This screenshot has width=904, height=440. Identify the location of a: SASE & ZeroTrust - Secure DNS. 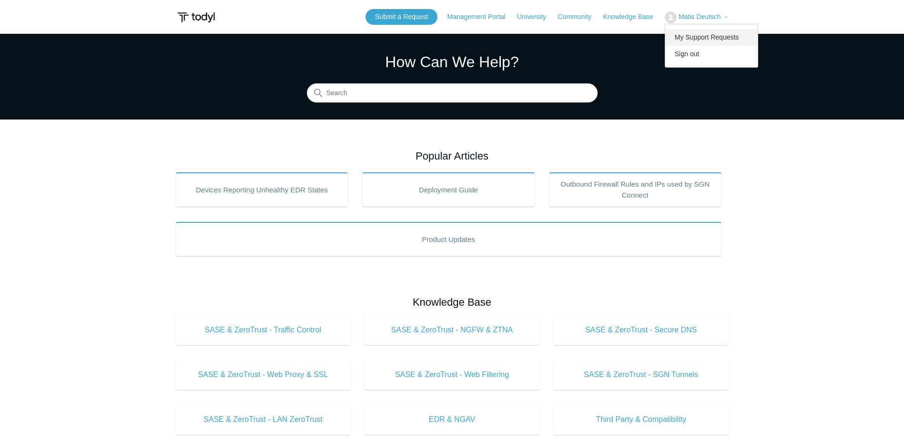
(641, 330).